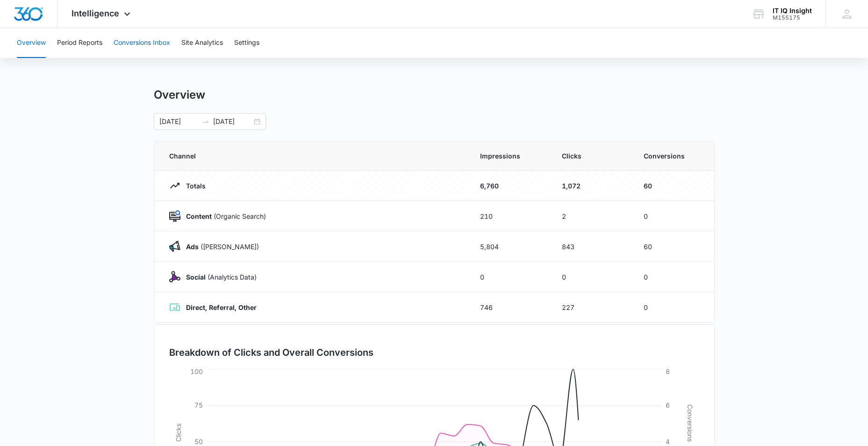 Image resolution: width=868 pixels, height=446 pixels. I want to click on div: account id, so click(792, 18).